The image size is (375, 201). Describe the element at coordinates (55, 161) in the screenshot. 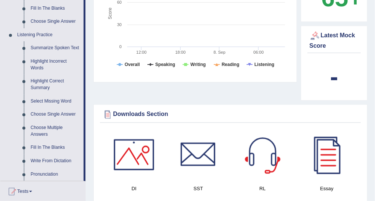

I see `a: Write From Dictation` at that location.